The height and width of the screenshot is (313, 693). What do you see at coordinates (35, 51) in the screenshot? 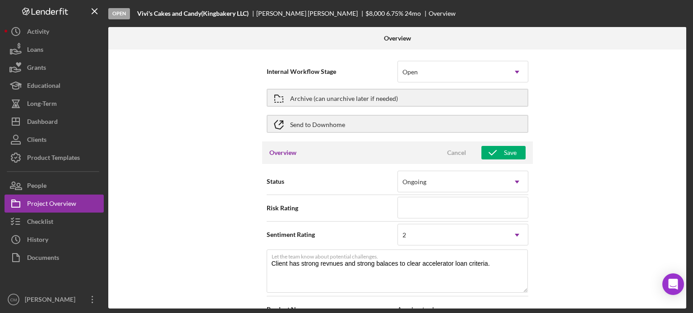
I see `div: Loans` at bounding box center [35, 51].